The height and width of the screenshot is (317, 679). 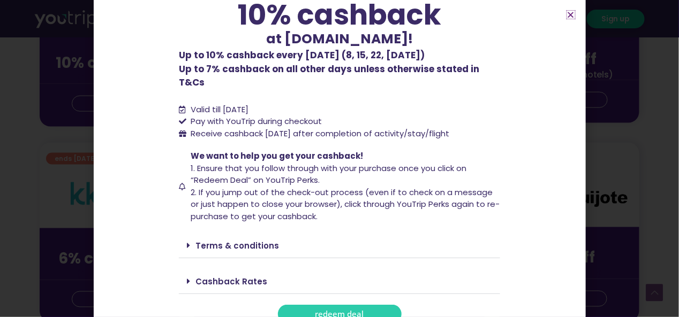 What do you see at coordinates (329, 175) in the screenshot?
I see `span: 1. Ensure that you follow through with your purchase once you click on “Redeem Deal” on YouTrip P...` at bounding box center [329, 175].